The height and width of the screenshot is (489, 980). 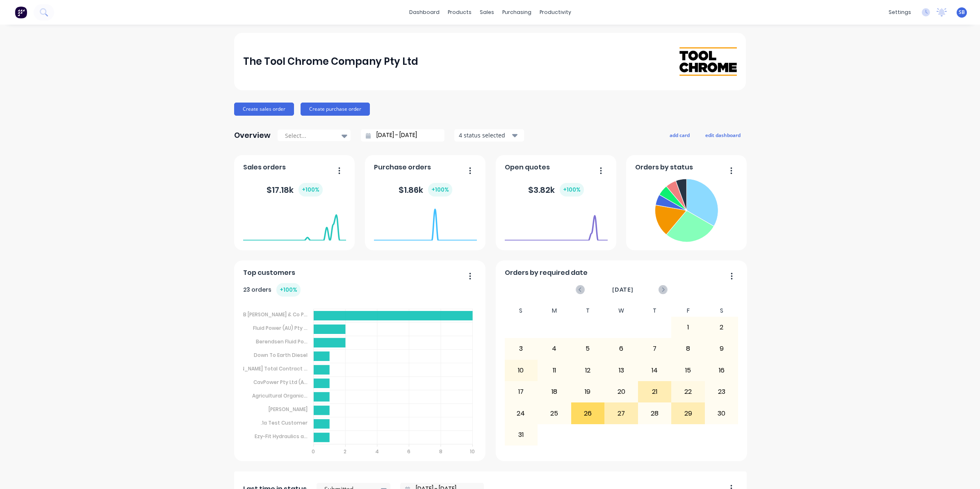 What do you see at coordinates (556, 190) in the screenshot?
I see `div: $ 3.82k` at bounding box center [556, 190].